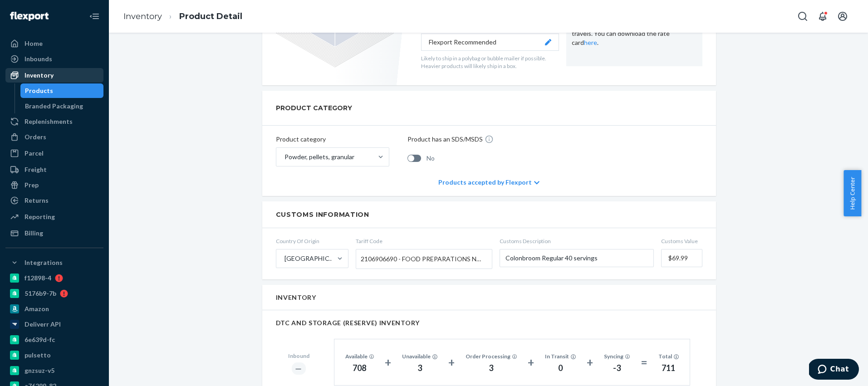  I want to click on div: Amazon, so click(37, 309).